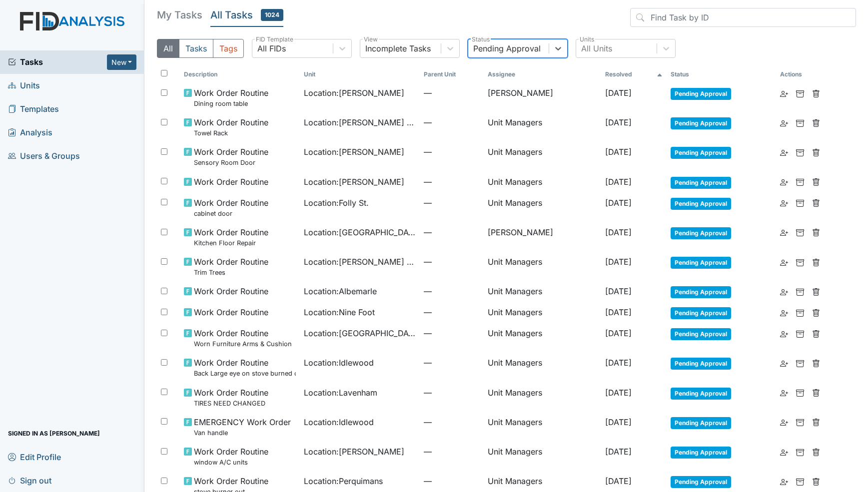 The image size is (868, 492). I want to click on div: All Units, so click(597, 48).